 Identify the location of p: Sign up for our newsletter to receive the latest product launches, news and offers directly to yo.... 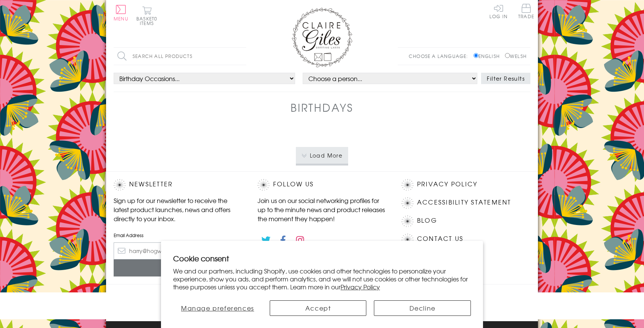
(178, 210).